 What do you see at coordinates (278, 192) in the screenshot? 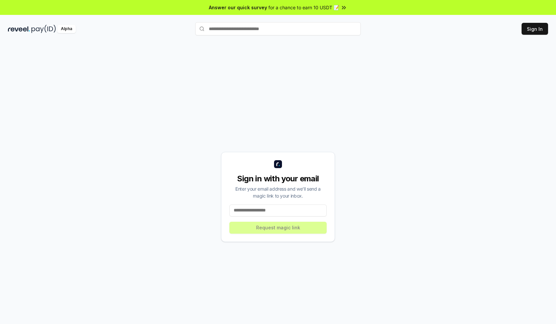
I see `div: Enter your email address and we’ll send a magic link to your inbox.` at bounding box center [278, 192].